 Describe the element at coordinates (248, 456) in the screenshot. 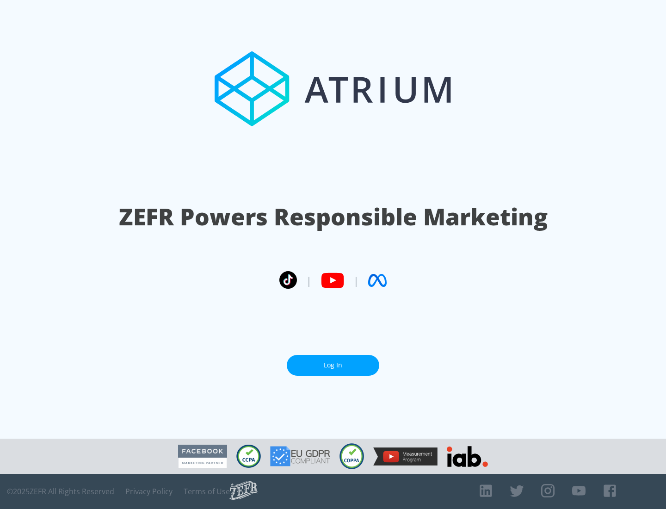

I see `img: CCPA Compliant` at that location.